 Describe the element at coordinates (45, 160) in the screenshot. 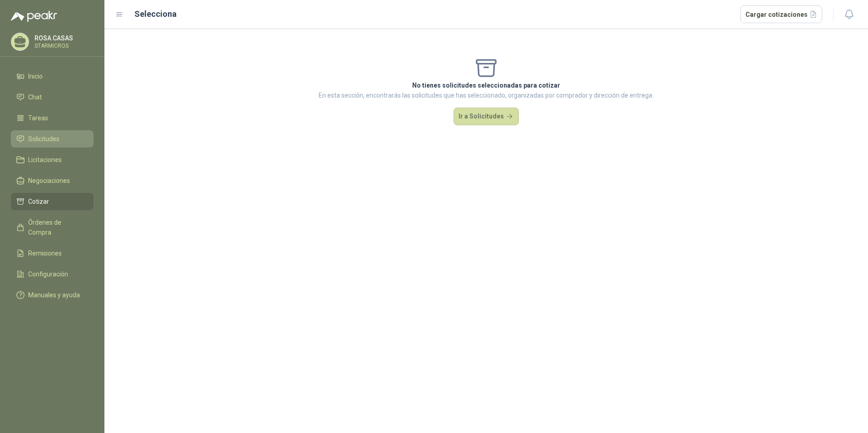

I see `span: Licitaciones` at that location.